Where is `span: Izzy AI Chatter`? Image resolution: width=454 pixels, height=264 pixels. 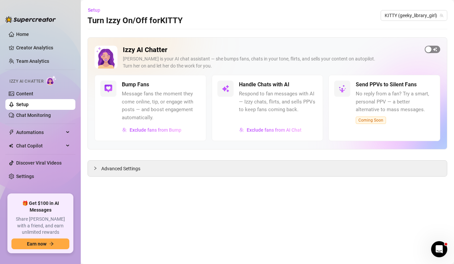
span: Izzy AI Chatter is located at coordinates (26, 81).